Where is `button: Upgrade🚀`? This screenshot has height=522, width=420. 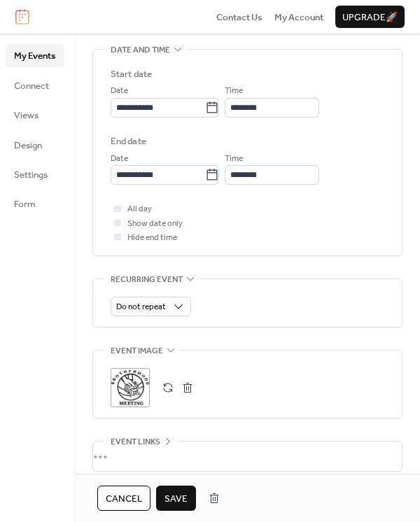 button: Upgrade🚀 is located at coordinates (369, 17).